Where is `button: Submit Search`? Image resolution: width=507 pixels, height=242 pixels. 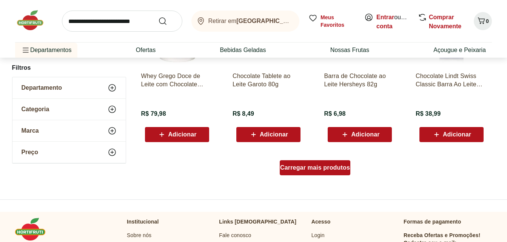 button: Submit Search is located at coordinates (167, 21).